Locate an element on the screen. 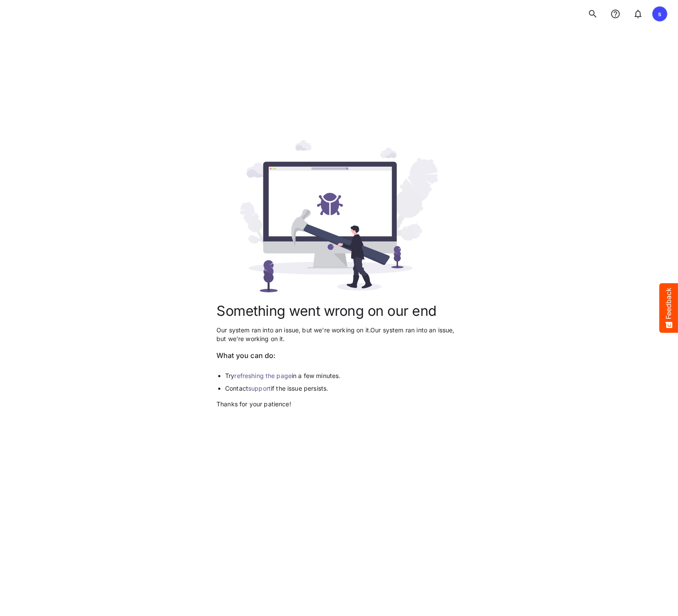 This screenshot has height=616, width=678. li: Contact if the issue persists. is located at coordinates (343, 388).